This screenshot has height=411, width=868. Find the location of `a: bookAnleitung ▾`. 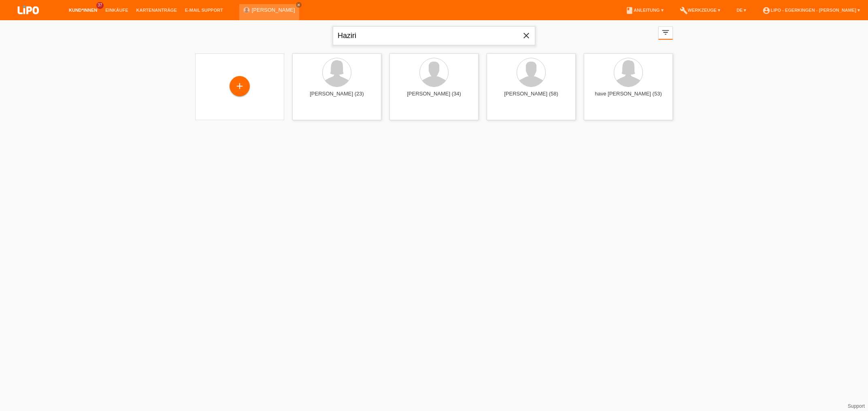

a: bookAnleitung ▾ is located at coordinates (644, 10).